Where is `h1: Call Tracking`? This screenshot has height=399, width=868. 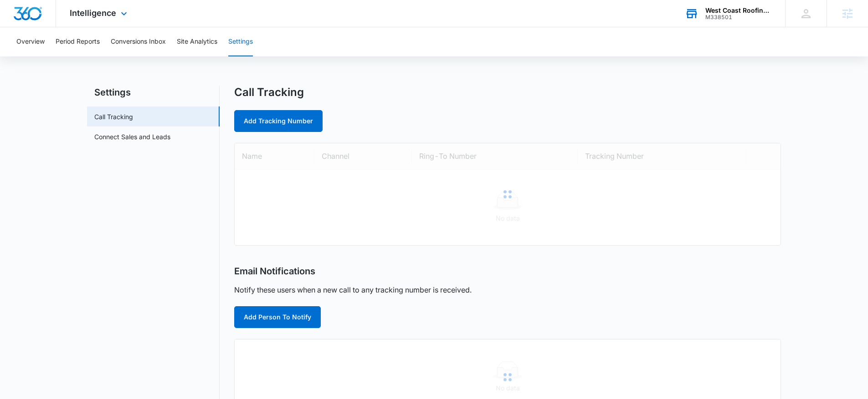
h1: Call Tracking is located at coordinates (269, 92).